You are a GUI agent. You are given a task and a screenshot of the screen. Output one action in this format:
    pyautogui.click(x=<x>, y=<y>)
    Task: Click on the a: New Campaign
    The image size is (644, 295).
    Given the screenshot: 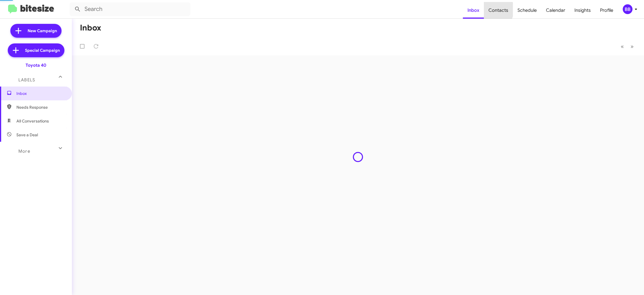 What is the action you would take?
    pyautogui.click(x=36, y=31)
    